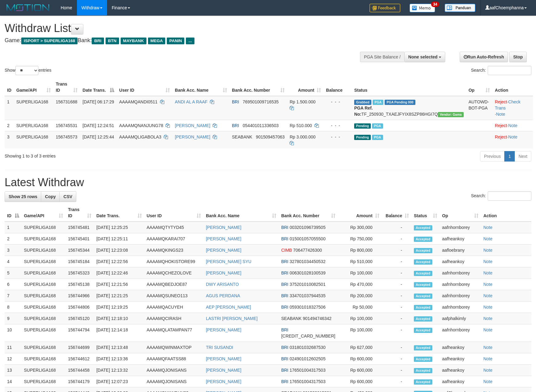 Image resolution: width=536 pixels, height=392 pixels. I want to click on th: ID: activate to sort column descending, so click(13, 213).